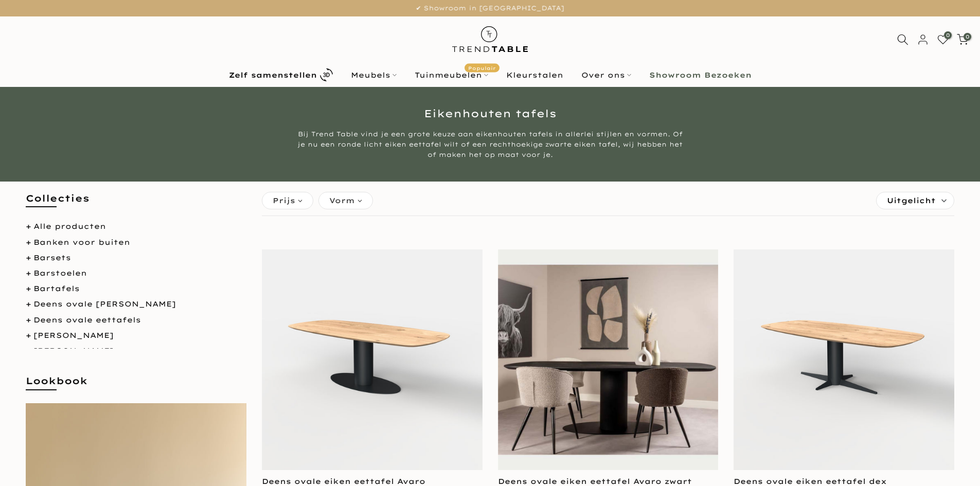  Describe the element at coordinates (606, 75) in the screenshot. I see `a: Over ons` at that location.